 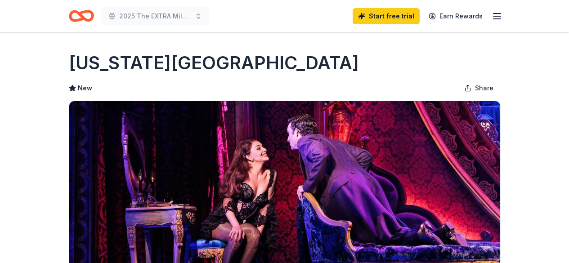 I want to click on span: New, so click(x=85, y=88).